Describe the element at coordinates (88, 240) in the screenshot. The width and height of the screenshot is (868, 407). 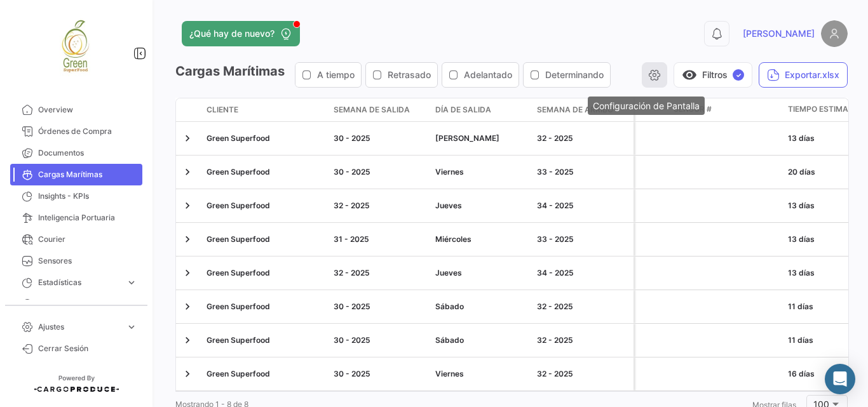
I see `span: Courier` at that location.